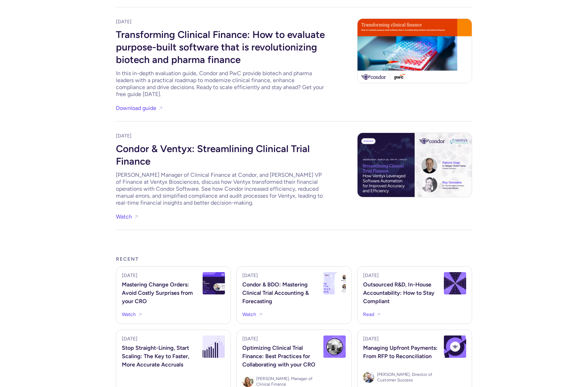 Image resolution: width=588 pixels, height=387 pixels. Describe the element at coordinates (160, 357) in the screenshot. I see `div: Stop Straight-Lining, Start Scaling: The Key to Faster, More Accurate Accruals` at that location.